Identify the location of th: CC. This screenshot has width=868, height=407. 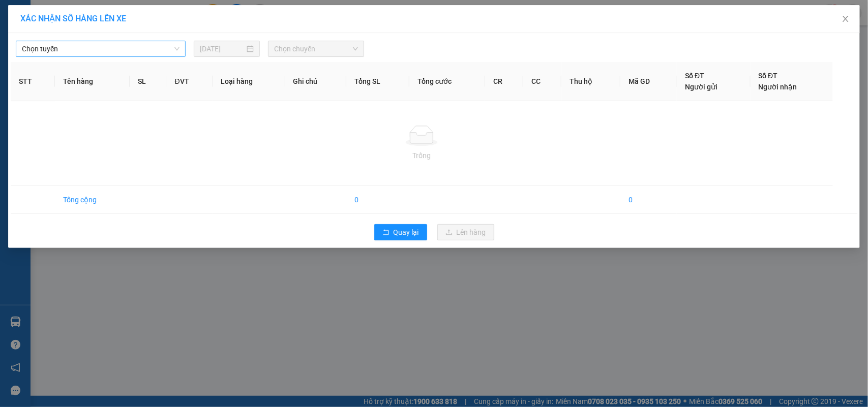
(542, 81).